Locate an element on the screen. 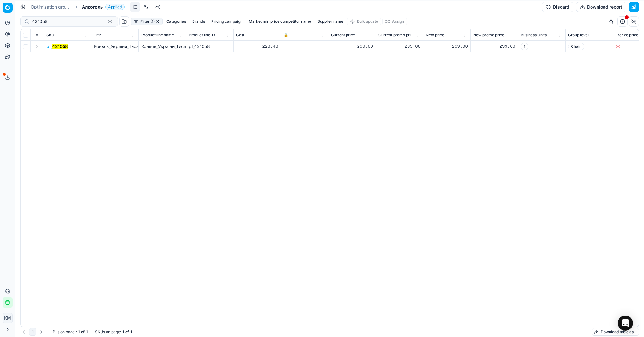  button: Expand is located at coordinates (37, 46).